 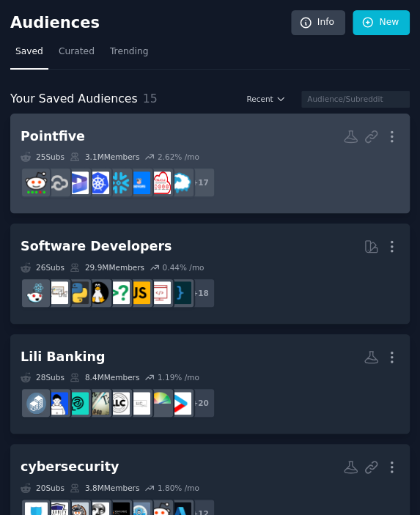 What do you see at coordinates (76, 52) in the screenshot?
I see `span: Curated` at bounding box center [76, 52].